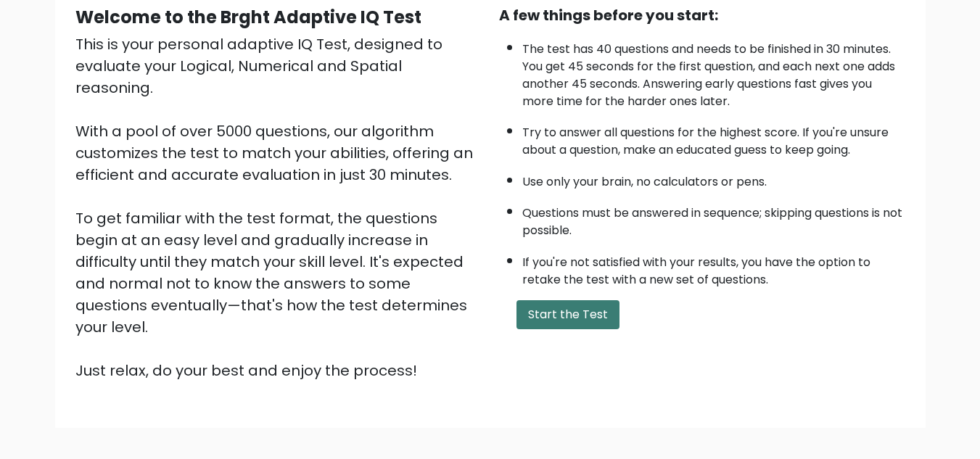 Image resolution: width=980 pixels, height=459 pixels. I want to click on li: If you're not satisfied with your results, you have the option to retake the test with a new set ..., so click(713, 267).